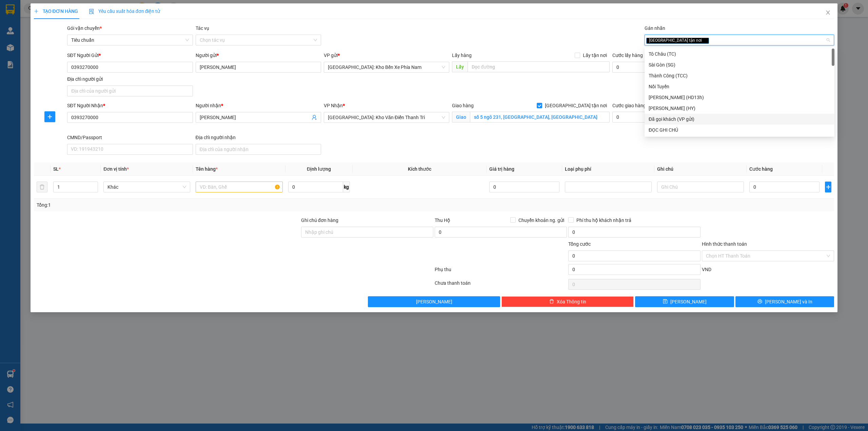 This screenshot has height=431, width=868. I want to click on div: Phụ thu, so click(501, 272).